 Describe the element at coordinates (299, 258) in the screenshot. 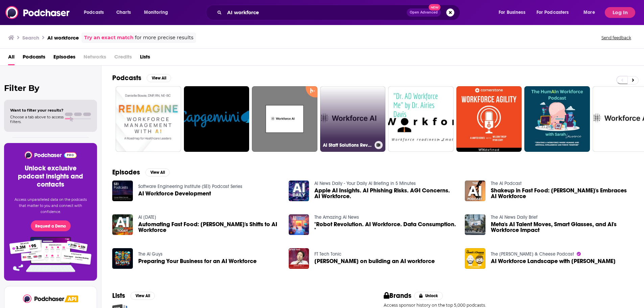

I see `img: Andrew Ng on building an AI workforce` at that location.